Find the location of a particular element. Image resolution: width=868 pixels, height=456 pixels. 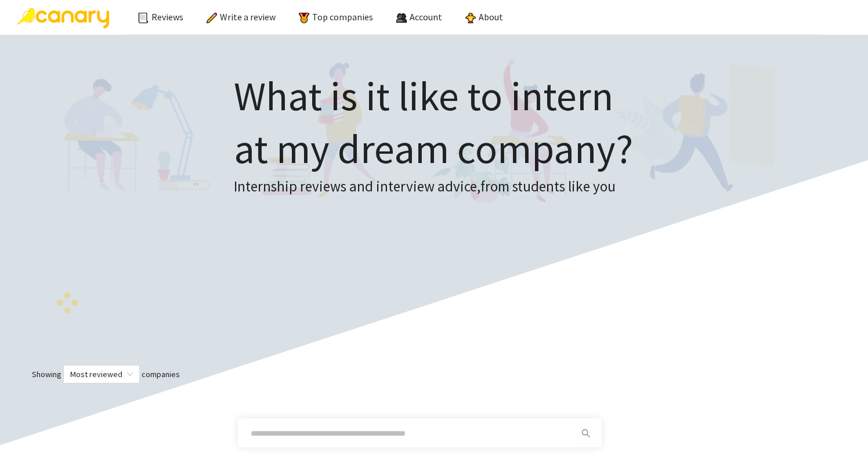

h1: What is it like to intern is located at coordinates (434, 123).